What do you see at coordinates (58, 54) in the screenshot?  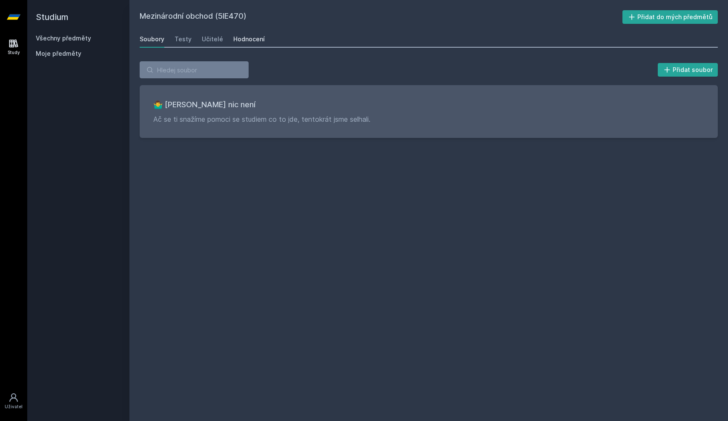 I see `span: Moje předměty` at bounding box center [58, 54].